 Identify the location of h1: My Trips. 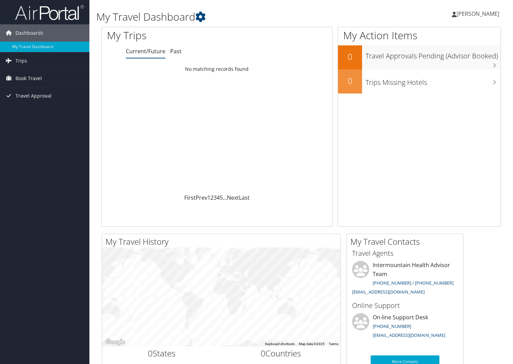
(169, 35).